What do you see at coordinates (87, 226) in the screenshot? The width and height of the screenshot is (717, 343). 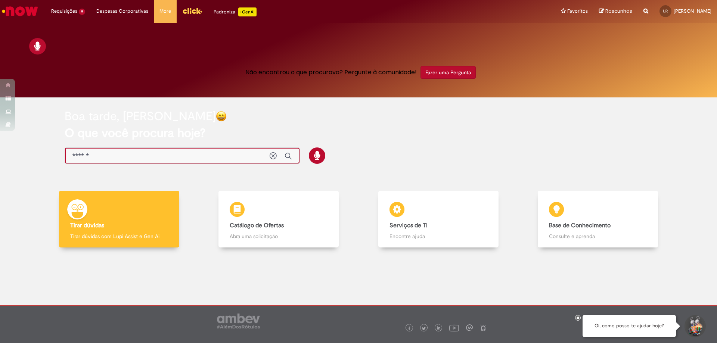 I see `b: Tirar dúvidas` at bounding box center [87, 226].